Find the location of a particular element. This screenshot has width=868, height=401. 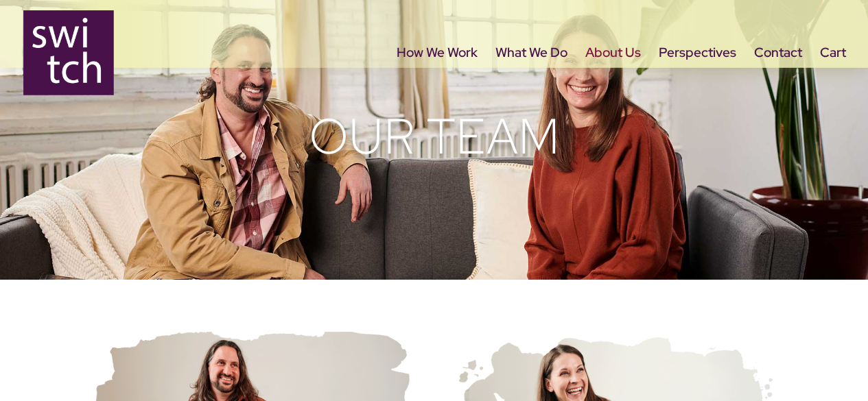

a: Perspectives is located at coordinates (697, 77).